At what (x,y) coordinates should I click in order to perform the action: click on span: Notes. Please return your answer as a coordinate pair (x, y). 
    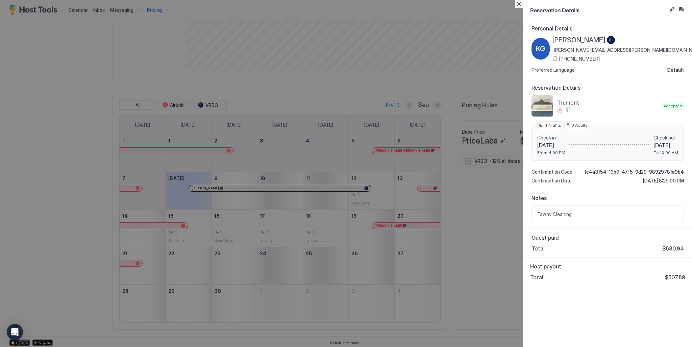
    Looking at the image, I should click on (608, 198).